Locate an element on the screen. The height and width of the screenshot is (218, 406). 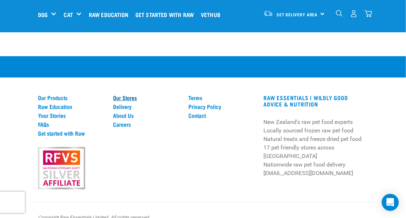
a: Vethub is located at coordinates (212, 15).